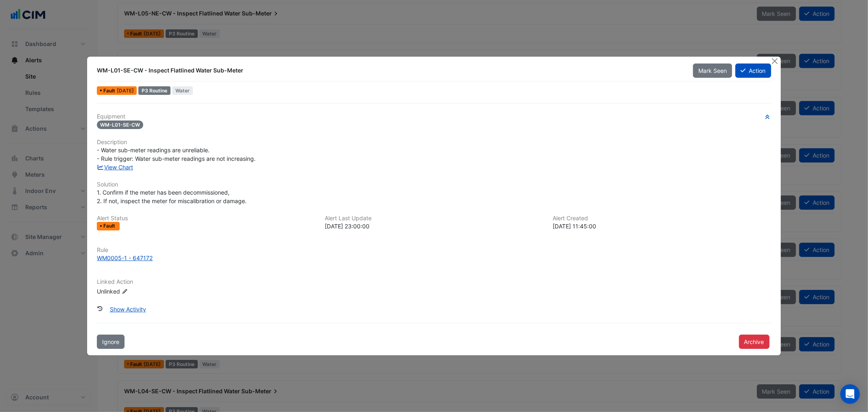  Describe the element at coordinates (775, 61) in the screenshot. I see `button: Close` at that location.